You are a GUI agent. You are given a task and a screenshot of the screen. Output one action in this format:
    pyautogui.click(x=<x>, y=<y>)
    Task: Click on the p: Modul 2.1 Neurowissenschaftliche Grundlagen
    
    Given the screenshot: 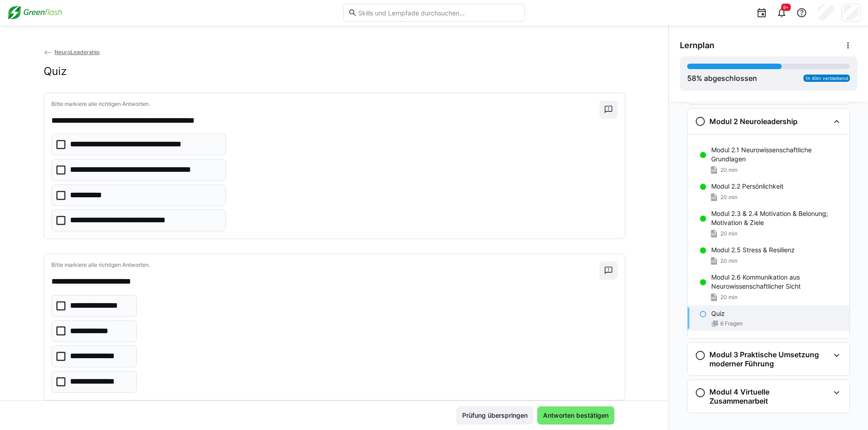 What is the action you would take?
    pyautogui.click(x=777, y=155)
    